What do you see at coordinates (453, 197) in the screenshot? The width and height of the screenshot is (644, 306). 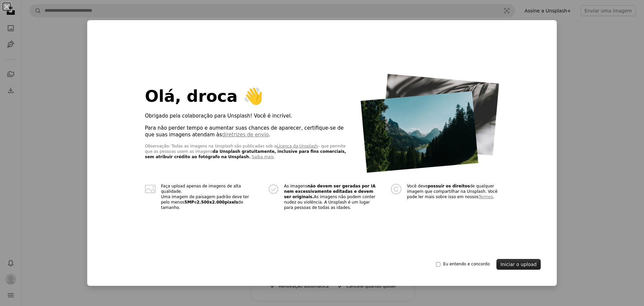 I see `dd: Você deve de qualquer imagem que compartilhar na Unsplash. Você pode ler mais sobre isso em nossos .` at bounding box center [453, 197].